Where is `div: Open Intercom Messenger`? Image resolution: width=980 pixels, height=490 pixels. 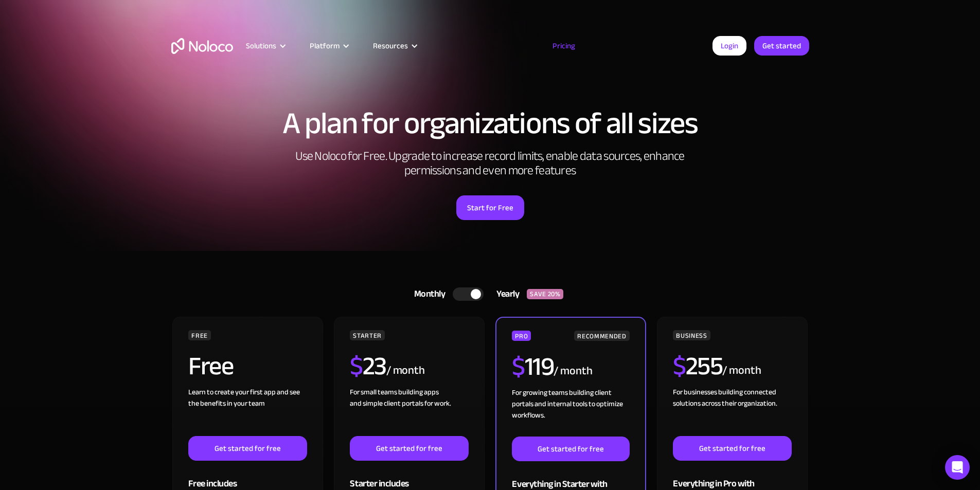
div: Open Intercom Messenger is located at coordinates (957, 467).